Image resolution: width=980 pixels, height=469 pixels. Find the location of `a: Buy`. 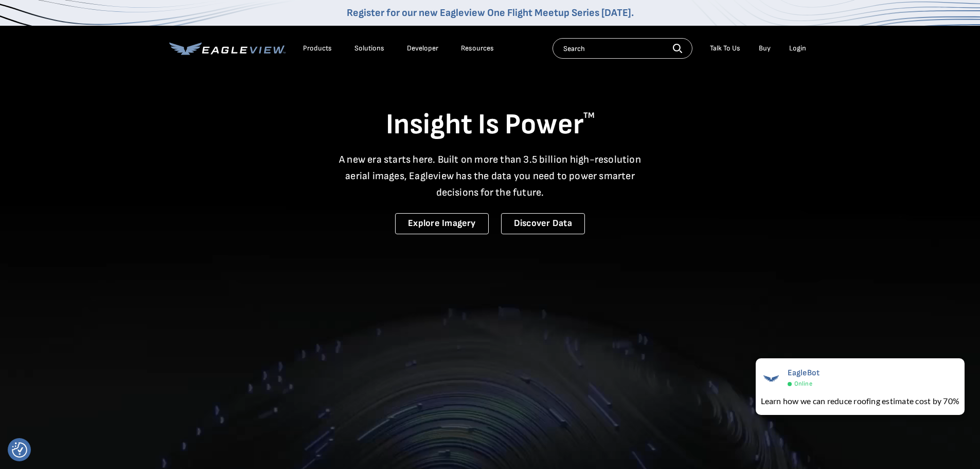

a: Buy is located at coordinates (765, 48).